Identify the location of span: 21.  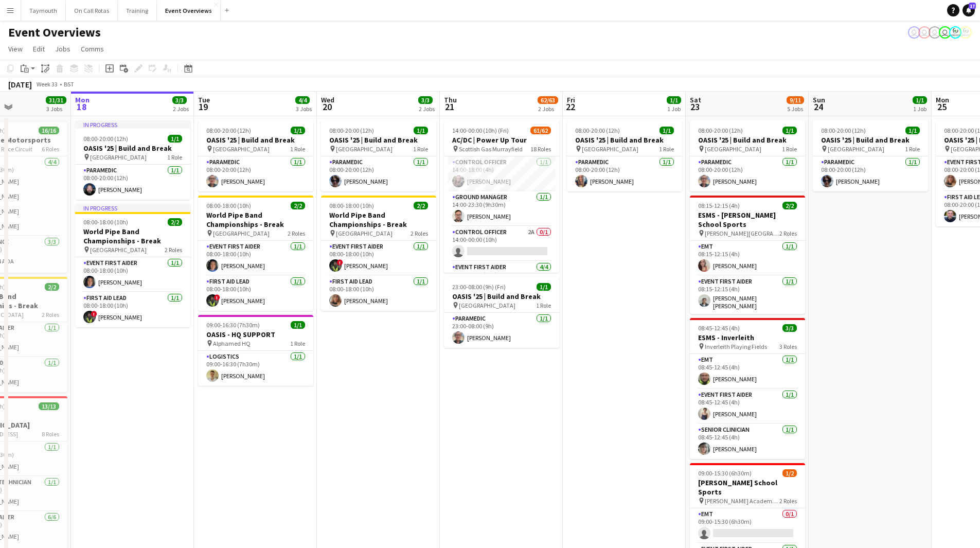
(450, 106).